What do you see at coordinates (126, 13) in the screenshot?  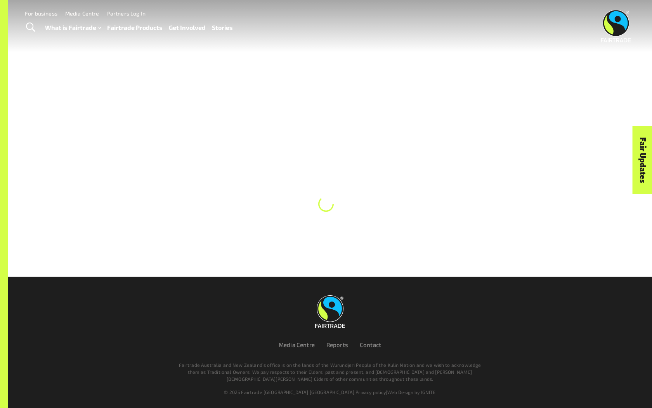 I see `a: Partners Log In` at bounding box center [126, 13].